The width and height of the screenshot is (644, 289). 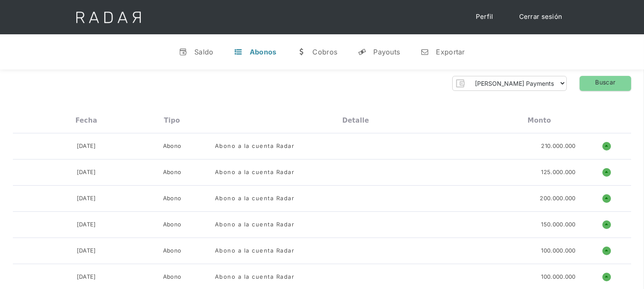 I want to click on div: Detalle, so click(x=355, y=121).